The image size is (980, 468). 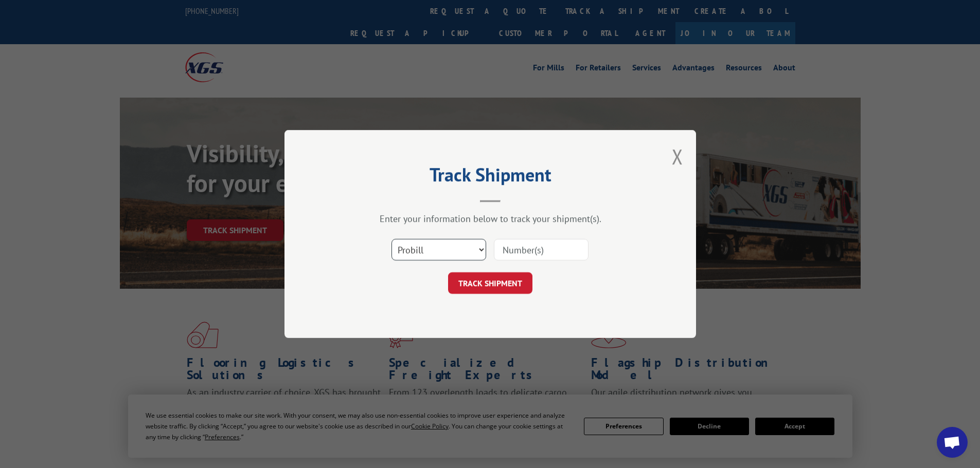 What do you see at coordinates (490, 283) in the screenshot?
I see `button: TRACK SHIPMENT` at bounding box center [490, 283].